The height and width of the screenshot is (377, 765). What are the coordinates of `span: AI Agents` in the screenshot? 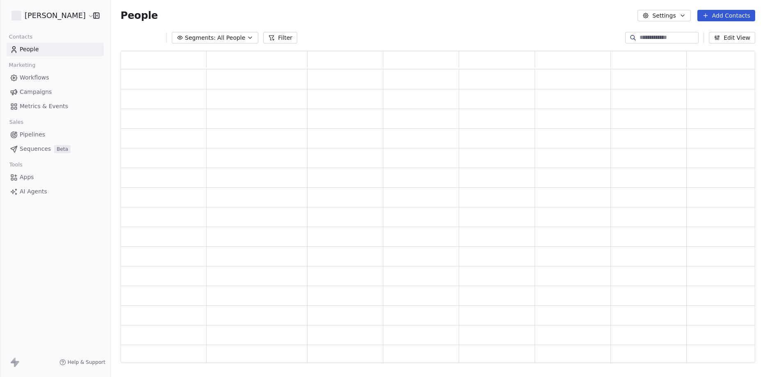 It's located at (33, 191).